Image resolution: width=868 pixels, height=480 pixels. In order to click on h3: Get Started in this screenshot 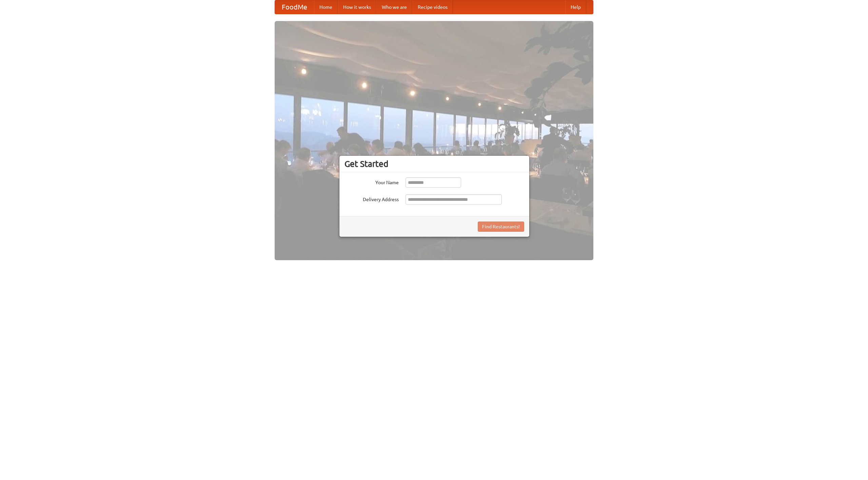, I will do `click(434, 164)`.